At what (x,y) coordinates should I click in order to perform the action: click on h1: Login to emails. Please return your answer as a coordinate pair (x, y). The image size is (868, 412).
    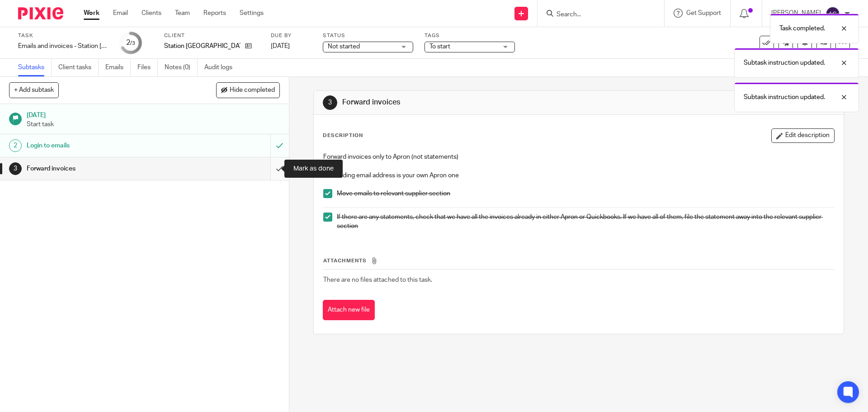
    Looking at the image, I should click on (105, 146).